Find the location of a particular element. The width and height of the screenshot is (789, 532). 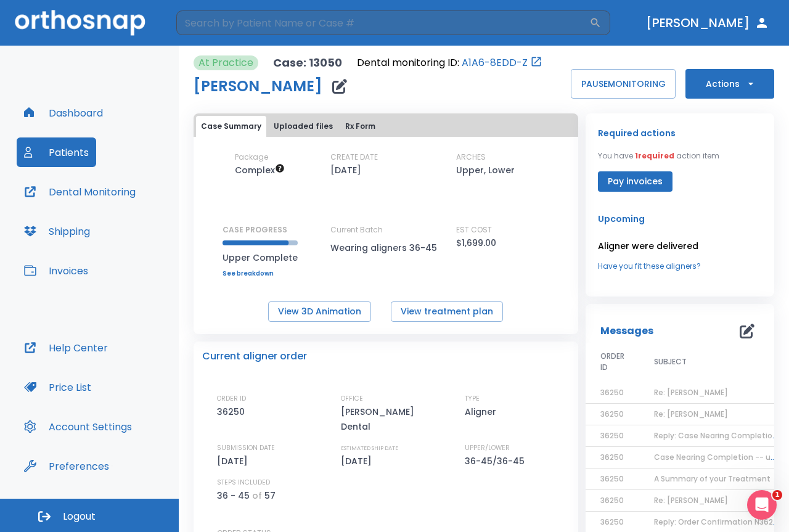

button: Rx Form is located at coordinates (360, 126).